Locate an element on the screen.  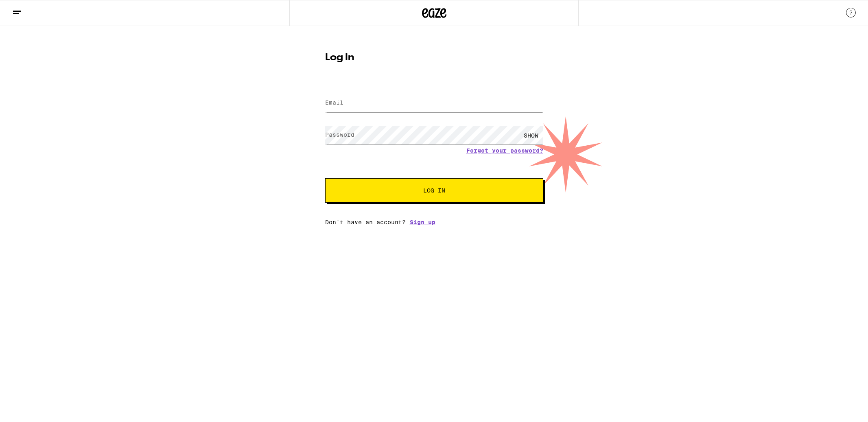
div: Don't have an account? is located at coordinates (434, 222).